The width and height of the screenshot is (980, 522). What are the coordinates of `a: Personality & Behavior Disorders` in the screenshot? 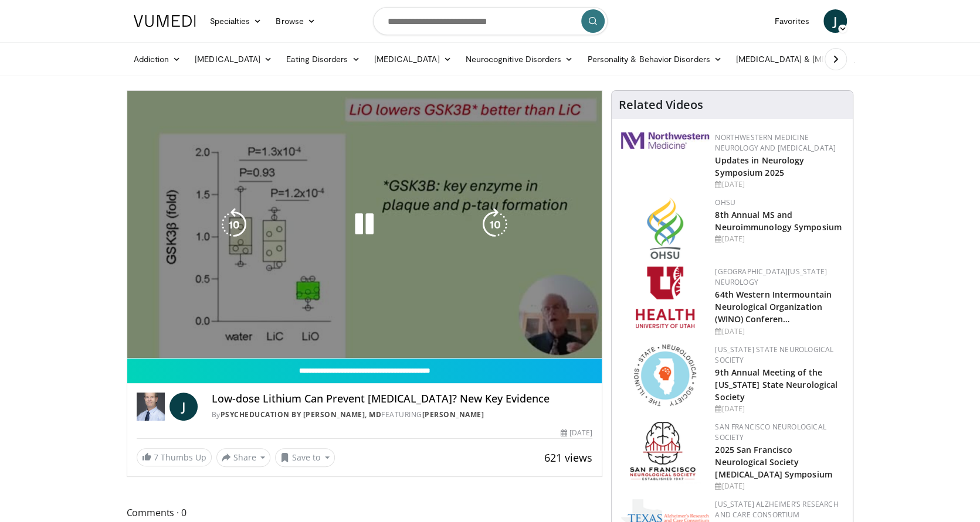 It's located at (654, 60).